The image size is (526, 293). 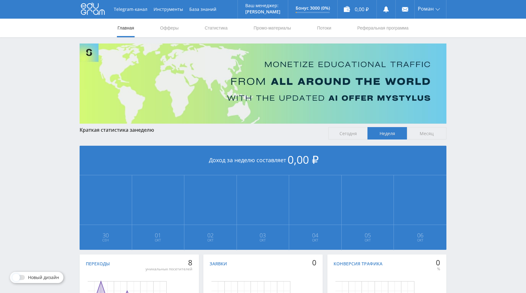 What do you see at coordinates (383, 28) in the screenshot?
I see `a: Реферальная программа` at bounding box center [383, 28].